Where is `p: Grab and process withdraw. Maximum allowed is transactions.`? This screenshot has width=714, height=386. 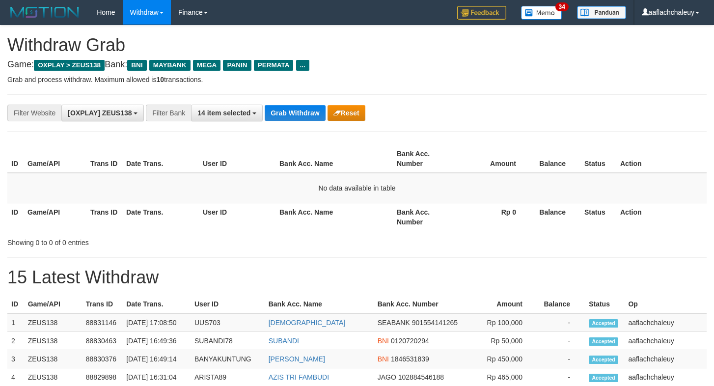 p: Grab and process withdraw. Maximum allowed is transactions. is located at coordinates (357, 80).